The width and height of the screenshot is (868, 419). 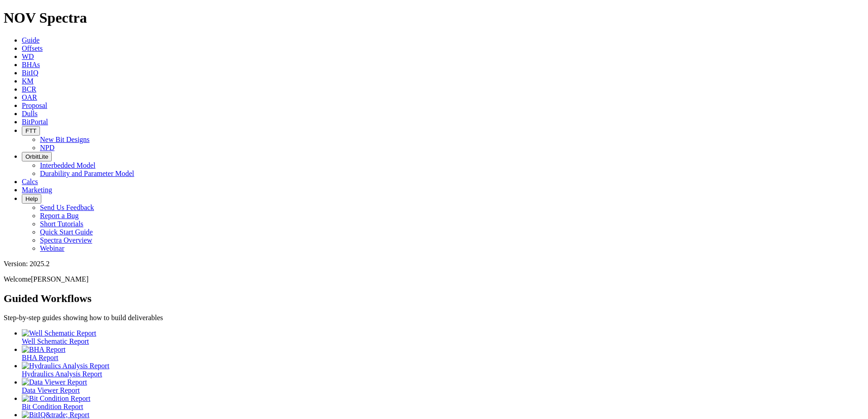 I want to click on img: Data Viewer Report, so click(x=54, y=383).